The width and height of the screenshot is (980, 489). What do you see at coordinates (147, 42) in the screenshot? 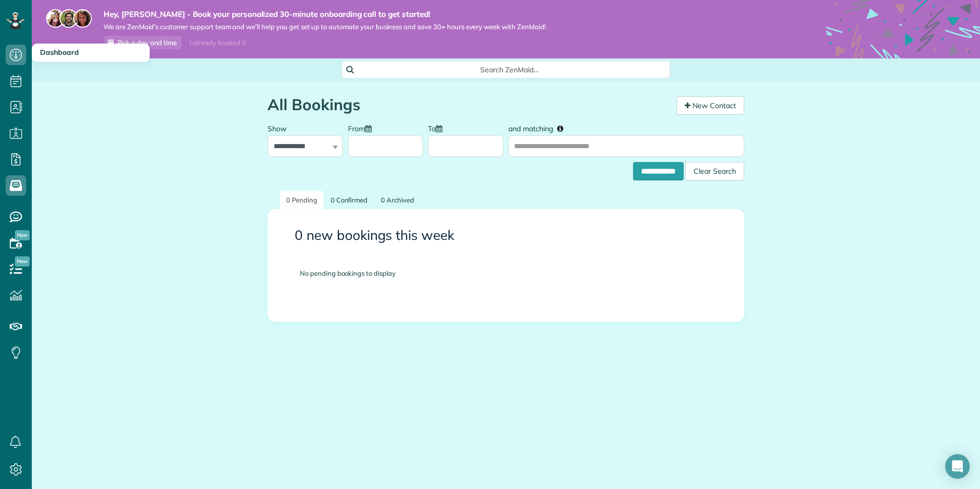
I see `span: Pick a day and time` at bounding box center [147, 42].